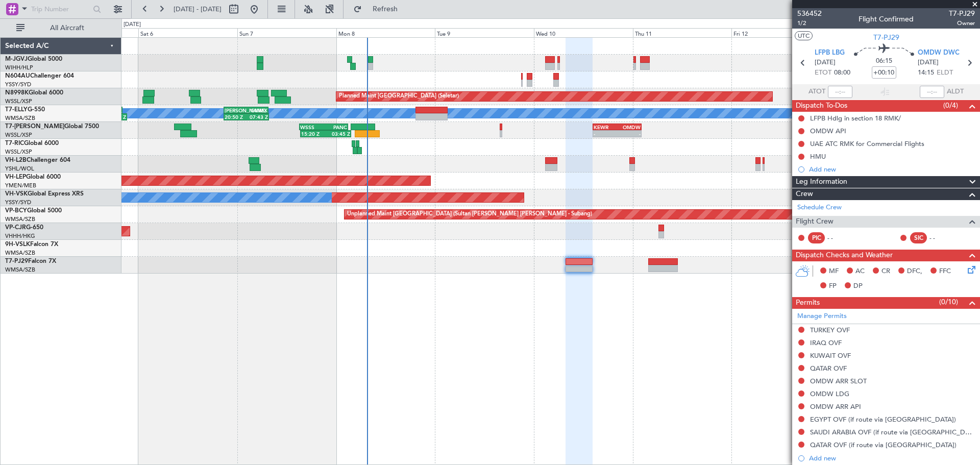  What do you see at coordinates (886, 19) in the screenshot?
I see `div: Flight Confirmed` at bounding box center [886, 19].